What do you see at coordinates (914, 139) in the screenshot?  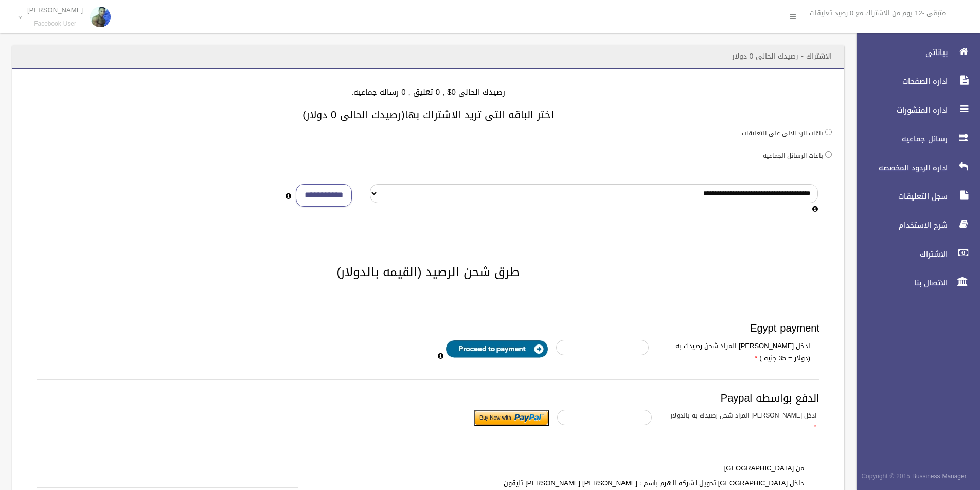 I see `a: رسائل جماعيه` at bounding box center [914, 139].